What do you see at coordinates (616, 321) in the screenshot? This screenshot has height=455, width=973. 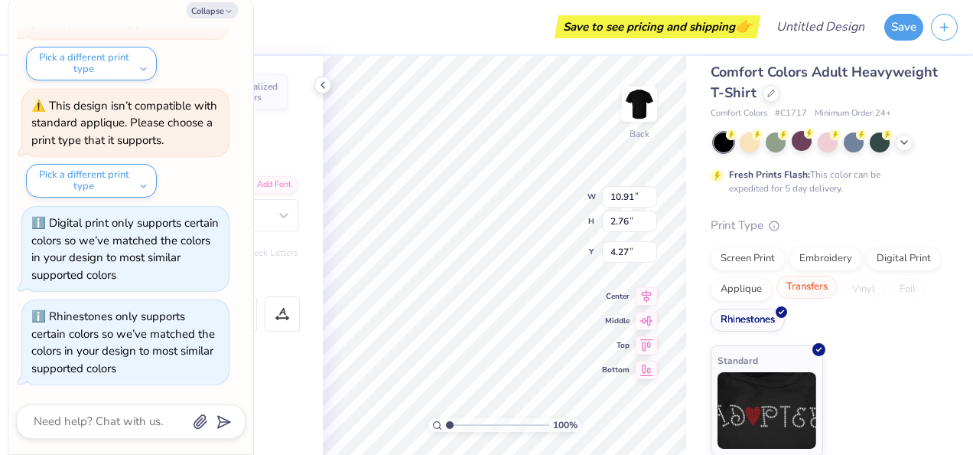 I see `span: Middle` at bounding box center [616, 321].